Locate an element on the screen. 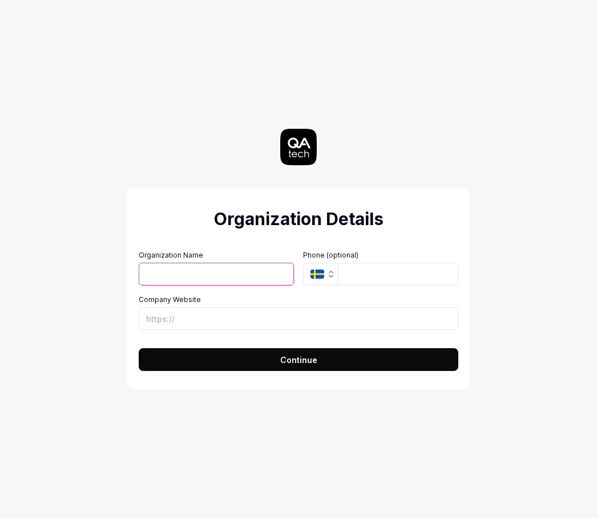 The width and height of the screenshot is (597, 518). button: Continue is located at coordinates (298, 360).